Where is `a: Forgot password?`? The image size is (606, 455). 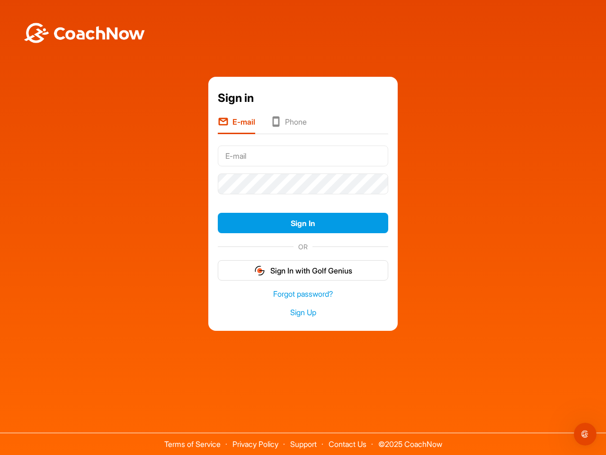
a: Forgot password? is located at coordinates (303, 294).